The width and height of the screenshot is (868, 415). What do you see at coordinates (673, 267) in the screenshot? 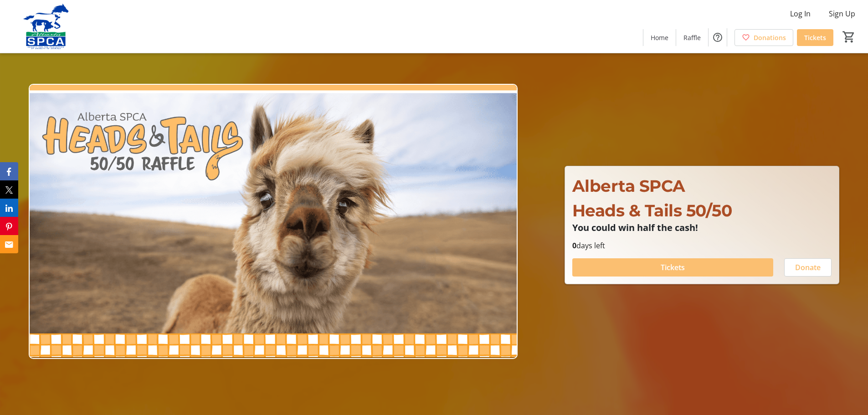
I see `button: Tickets` at bounding box center [673, 267].